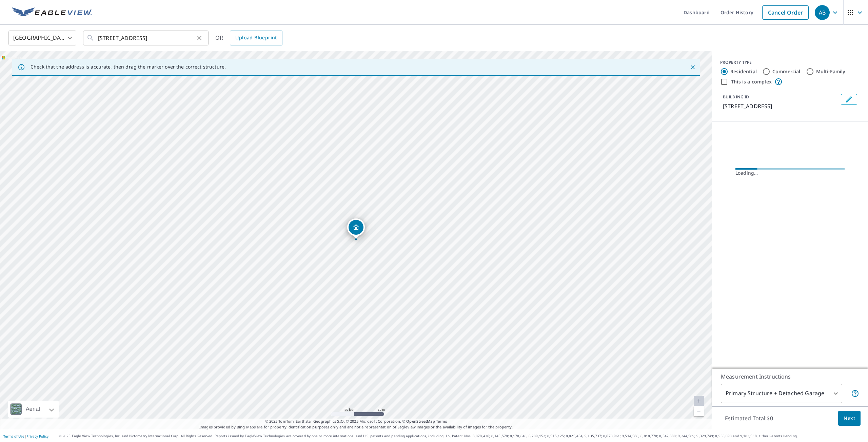  What do you see at coordinates (356, 229) in the screenshot?
I see `div: Dropped pin, building 1, Residential property, 2020 Zircon St NE Canton, OH 44721` at bounding box center [356, 229].